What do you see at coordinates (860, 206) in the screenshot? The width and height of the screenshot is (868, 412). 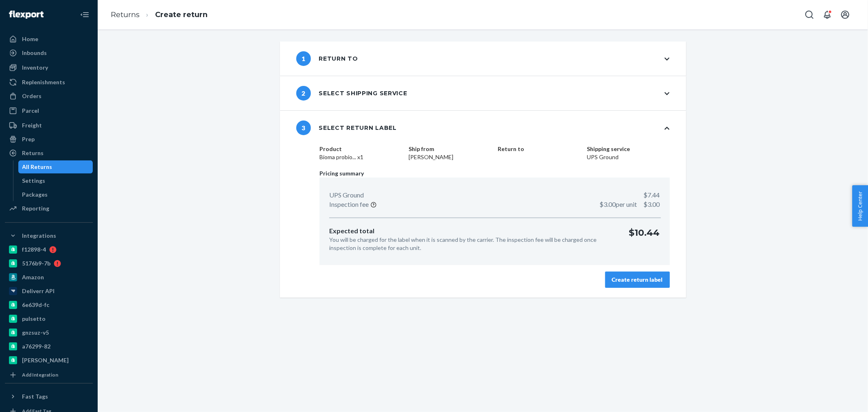 I see `button: Help Center` at bounding box center [860, 206].